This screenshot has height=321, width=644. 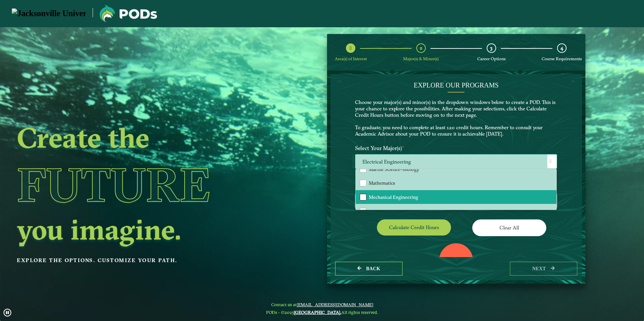 I want to click on span: Area(s) of Interest, so click(x=350, y=59).